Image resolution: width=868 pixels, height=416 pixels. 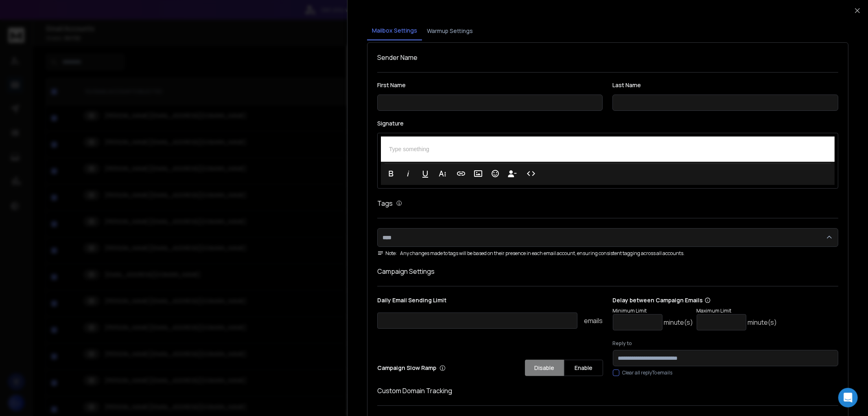 What do you see at coordinates (608, 271) in the screenshot?
I see `h1: Campaign Settings` at bounding box center [608, 271].